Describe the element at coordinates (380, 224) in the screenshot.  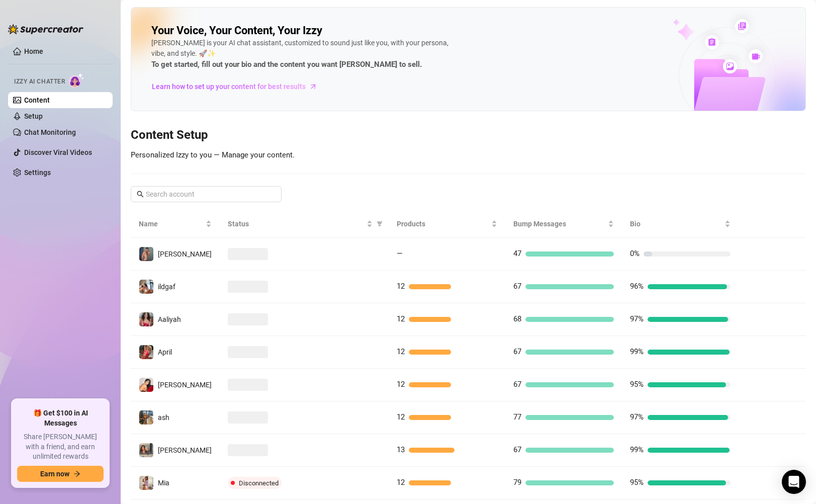
I see `span: filter` at that location.